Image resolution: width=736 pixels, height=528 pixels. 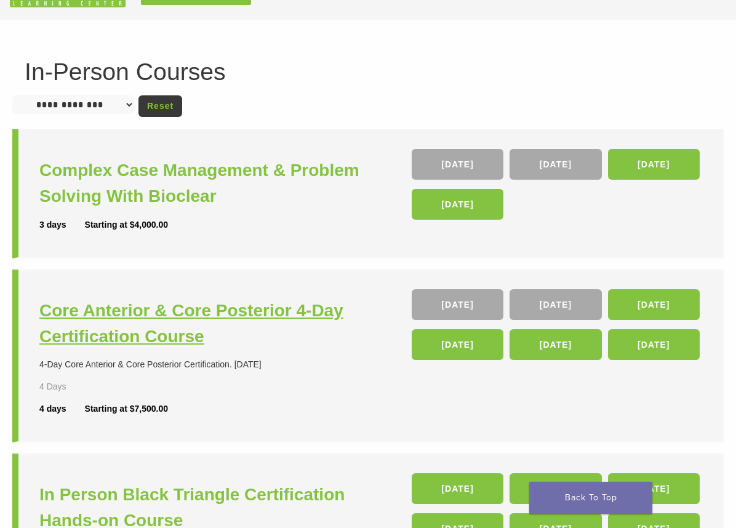 What do you see at coordinates (62, 409) in the screenshot?
I see `div: 4 days` at bounding box center [62, 409].